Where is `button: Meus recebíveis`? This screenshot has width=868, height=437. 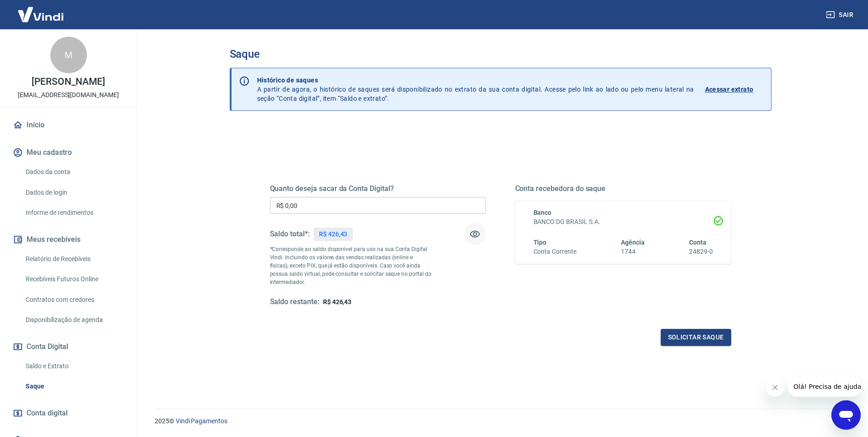
button: Meus recebíveis is located at coordinates (68, 239).